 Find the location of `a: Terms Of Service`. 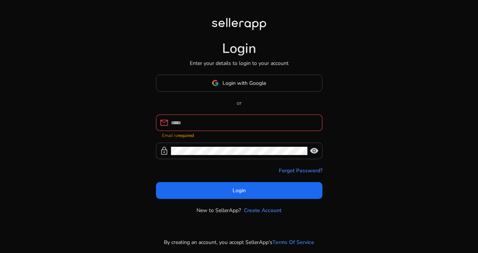

a: Terms Of Service is located at coordinates (293, 243).